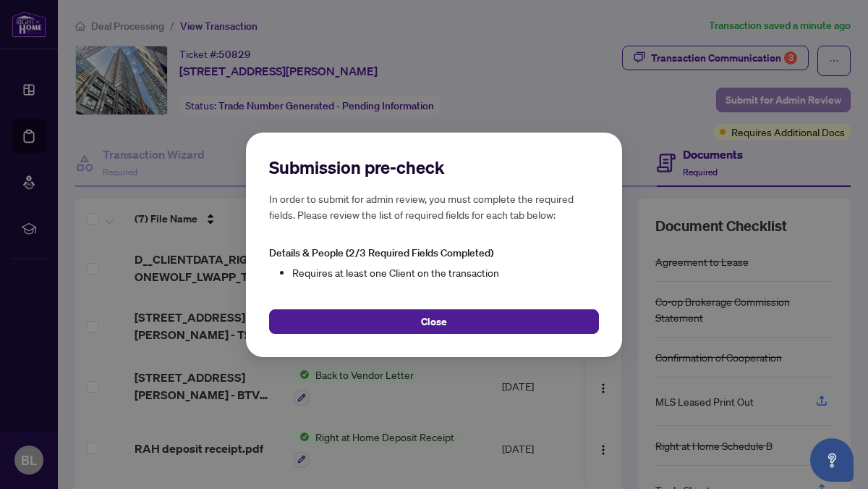  Describe the element at coordinates (446, 271) in the screenshot. I see `li: Requires at least one Client on the transaction` at that location.